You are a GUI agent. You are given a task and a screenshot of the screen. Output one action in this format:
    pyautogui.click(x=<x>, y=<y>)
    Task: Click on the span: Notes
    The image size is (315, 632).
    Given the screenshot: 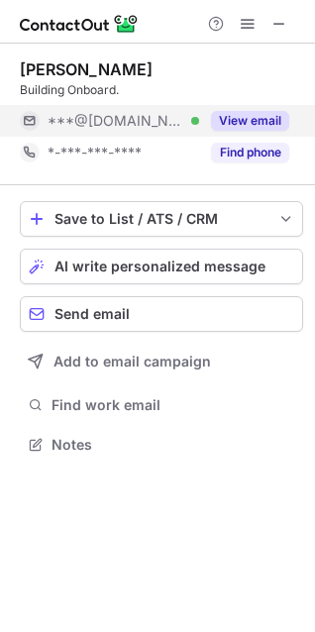 What is the action you would take?
    pyautogui.click(x=173, y=444)
    